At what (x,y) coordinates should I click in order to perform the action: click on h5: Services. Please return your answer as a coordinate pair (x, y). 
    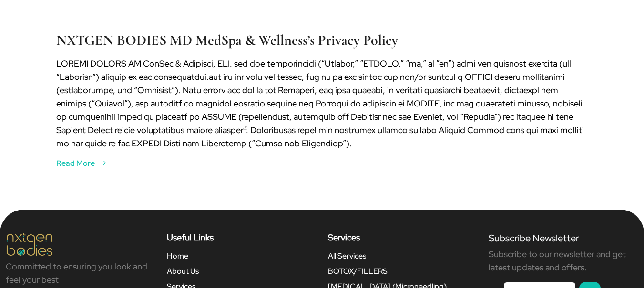
    Looking at the image, I should click on (402, 238).